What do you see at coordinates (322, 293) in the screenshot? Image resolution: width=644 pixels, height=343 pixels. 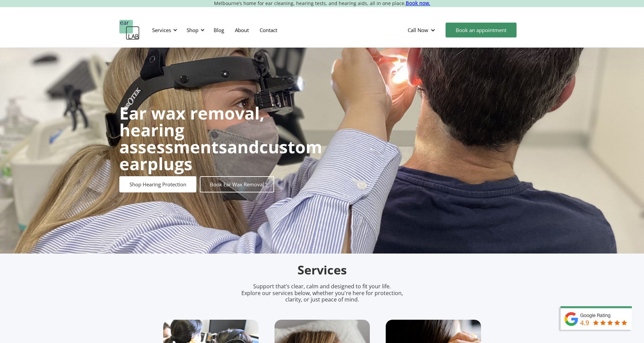 I see `p: Support that’s clear, calm and designed to fit your life. Explore our services below, whether you...` at bounding box center [322, 293].